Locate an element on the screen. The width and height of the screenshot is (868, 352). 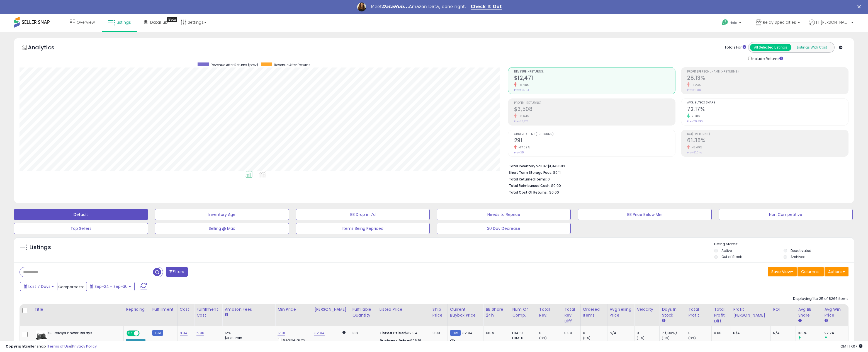
a: Overview is located at coordinates (82, 22).